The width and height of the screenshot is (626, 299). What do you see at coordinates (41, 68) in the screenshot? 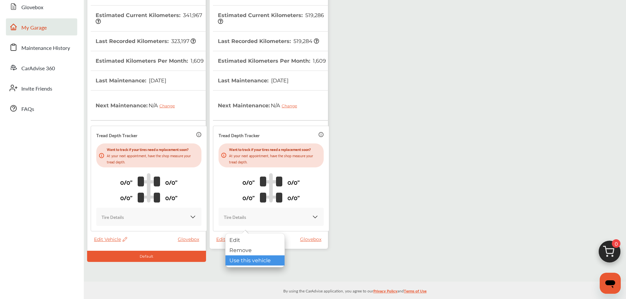
I see `a: CarAdvise 360` at bounding box center [41, 68].